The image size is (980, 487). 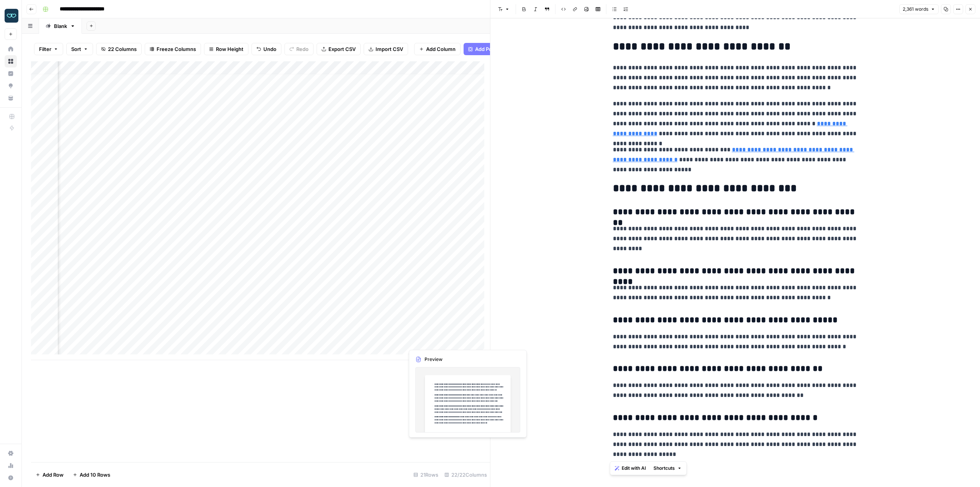 What do you see at coordinates (342, 49) in the screenshot?
I see `span: Export CSV` at bounding box center [342, 49].